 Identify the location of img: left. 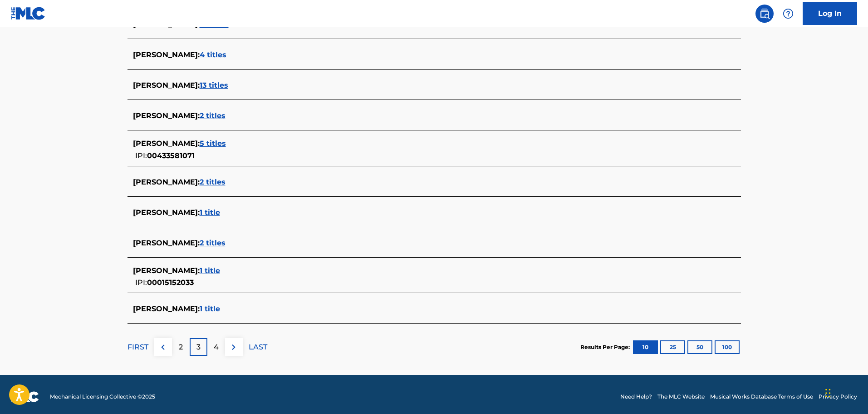
(163, 347).